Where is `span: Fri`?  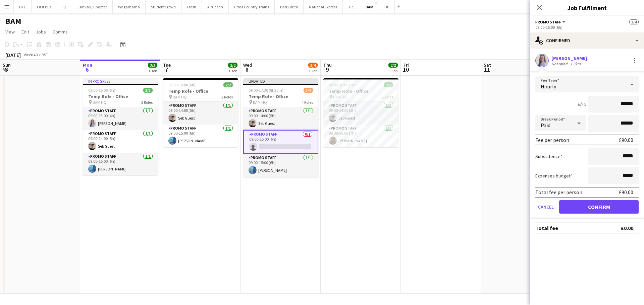
span: Fri is located at coordinates (406, 65).